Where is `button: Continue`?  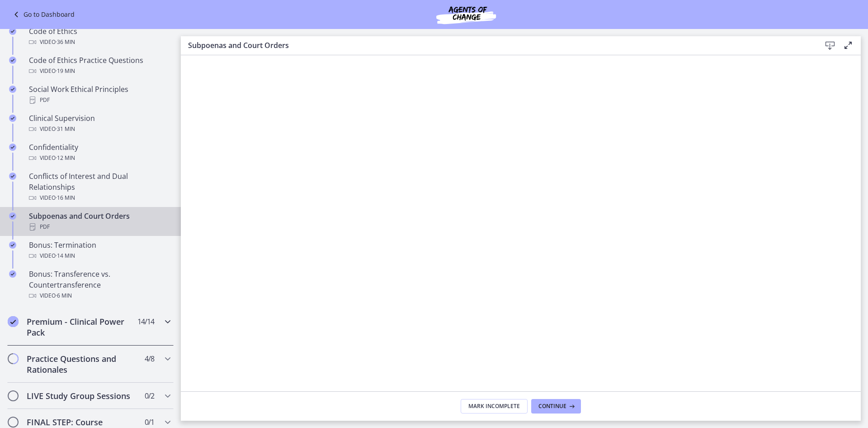
button: Continue is located at coordinates (556, 406).